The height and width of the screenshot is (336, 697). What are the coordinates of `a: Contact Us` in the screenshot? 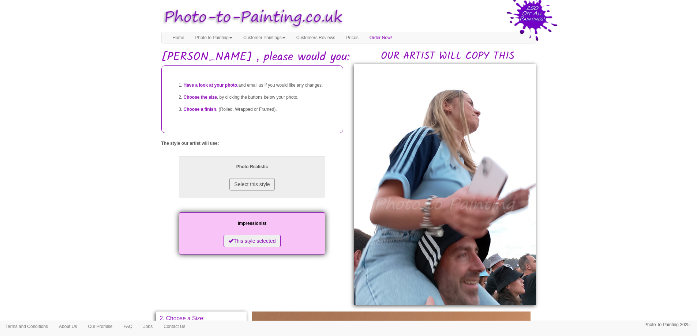 It's located at (174, 327).